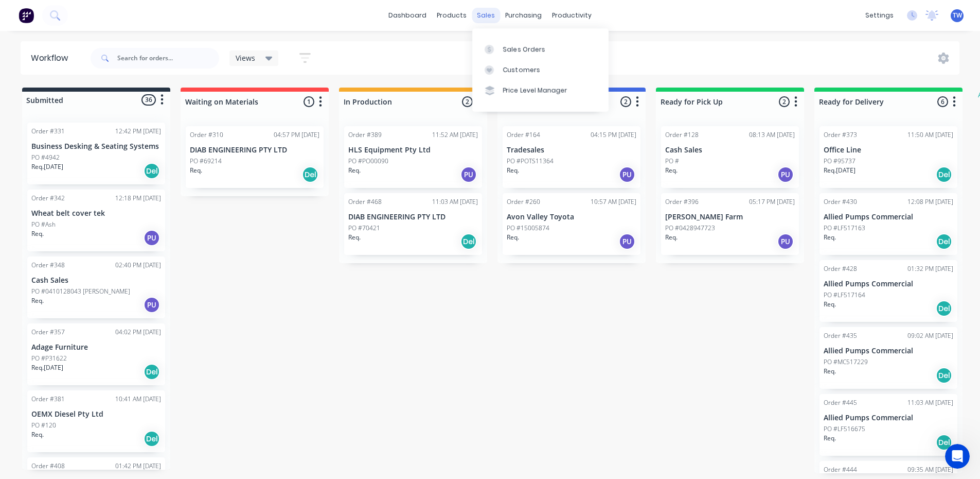 The width and height of the screenshot is (980, 479). What do you see at coordinates (841, 403) in the screenshot?
I see `div: Order #445` at bounding box center [841, 403].